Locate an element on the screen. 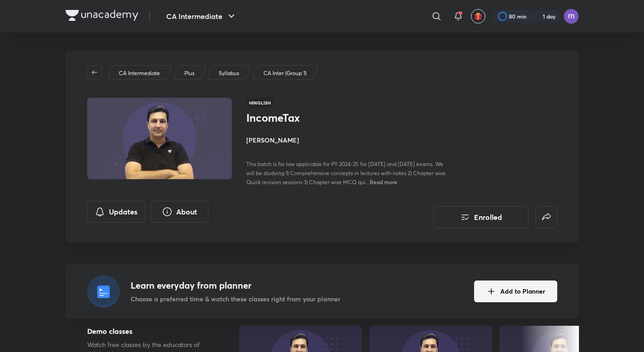 The height and width of the screenshot is (352, 644). button: Enrolled is located at coordinates (481, 217).